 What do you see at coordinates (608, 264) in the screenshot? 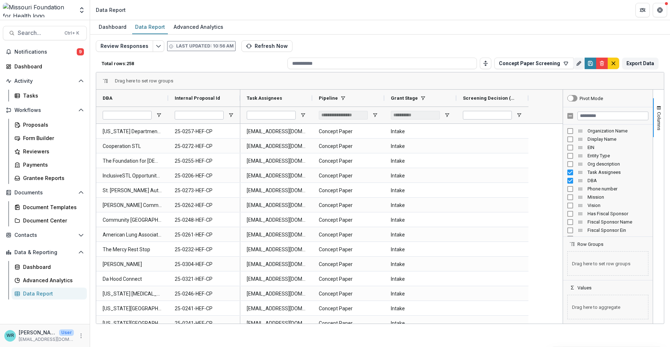
I see `span: Drag here to set row groups` at bounding box center [608, 264].